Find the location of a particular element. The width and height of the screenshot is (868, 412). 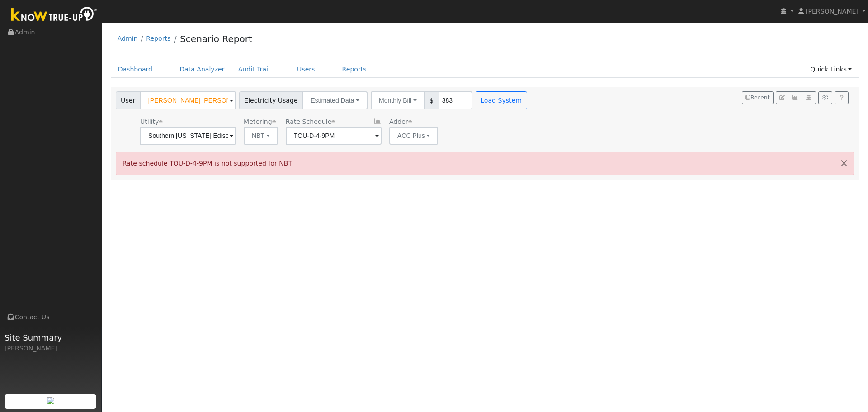

div: Utility is located at coordinates (188, 122).